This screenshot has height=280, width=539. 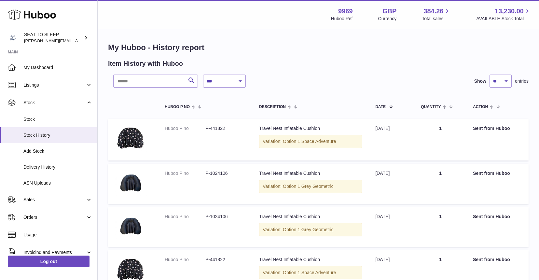 What do you see at coordinates (272, 107) in the screenshot?
I see `span: Description` at bounding box center [272, 107].